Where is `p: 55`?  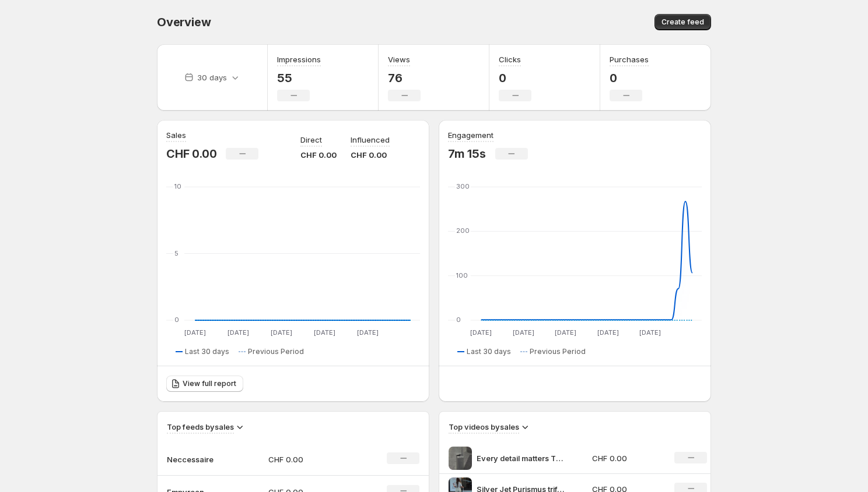 p: 55 is located at coordinates (298, 78).